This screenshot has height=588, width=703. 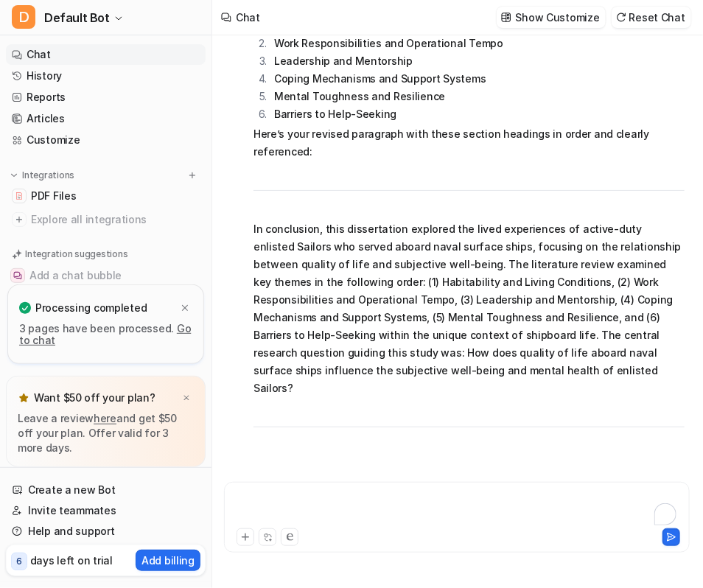 What do you see at coordinates (71, 560) in the screenshot?
I see `p: days left on trial` at bounding box center [71, 560].